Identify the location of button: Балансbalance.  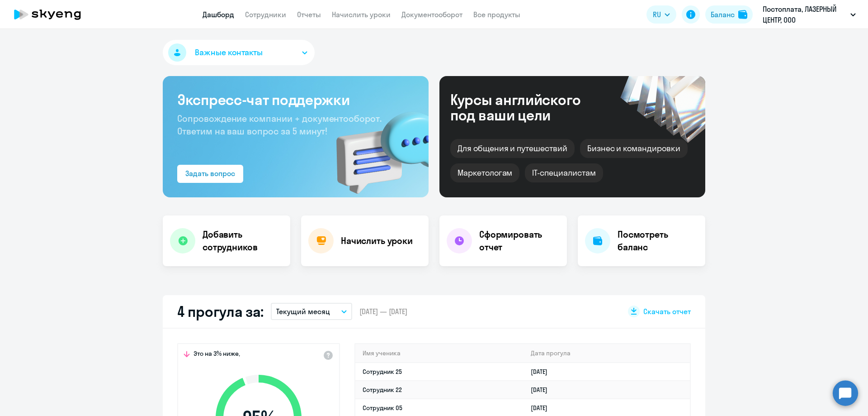
(729, 15).